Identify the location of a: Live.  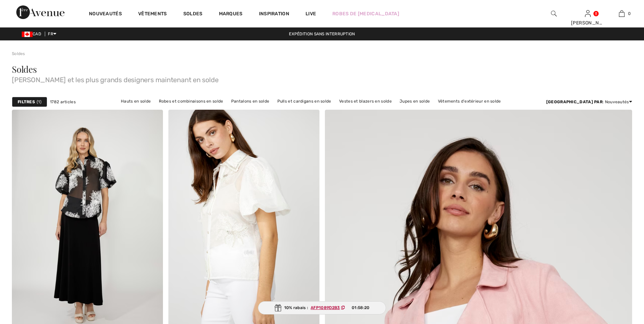
(310, 13).